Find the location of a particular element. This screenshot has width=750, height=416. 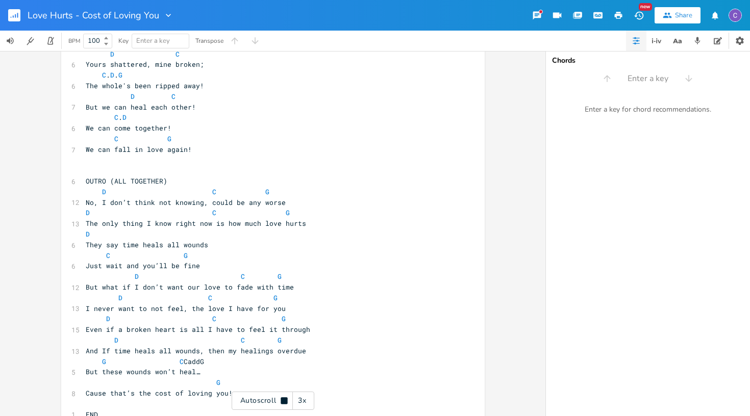

span: Just wait and you’ll be fine is located at coordinates (143, 266).